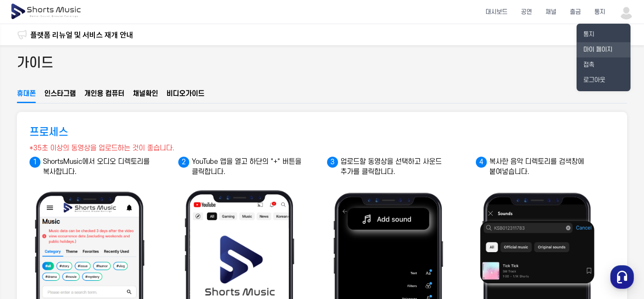  I want to click on span: 설정, so click(135, 245).